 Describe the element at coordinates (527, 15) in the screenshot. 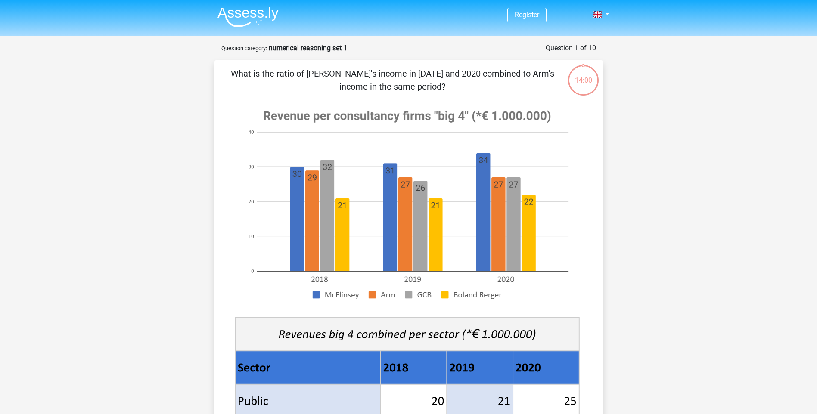

I see `a: Register` at that location.